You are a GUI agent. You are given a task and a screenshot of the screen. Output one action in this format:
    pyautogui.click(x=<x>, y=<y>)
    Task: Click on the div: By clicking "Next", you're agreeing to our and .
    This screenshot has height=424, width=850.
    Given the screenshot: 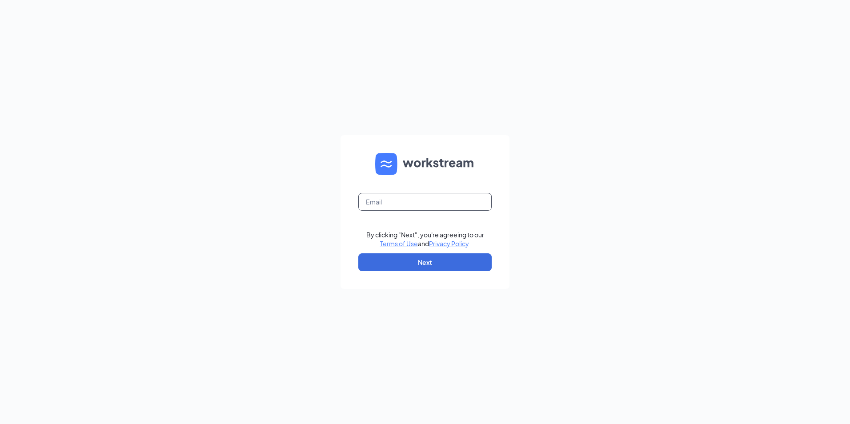 What is the action you would take?
    pyautogui.click(x=425, y=239)
    